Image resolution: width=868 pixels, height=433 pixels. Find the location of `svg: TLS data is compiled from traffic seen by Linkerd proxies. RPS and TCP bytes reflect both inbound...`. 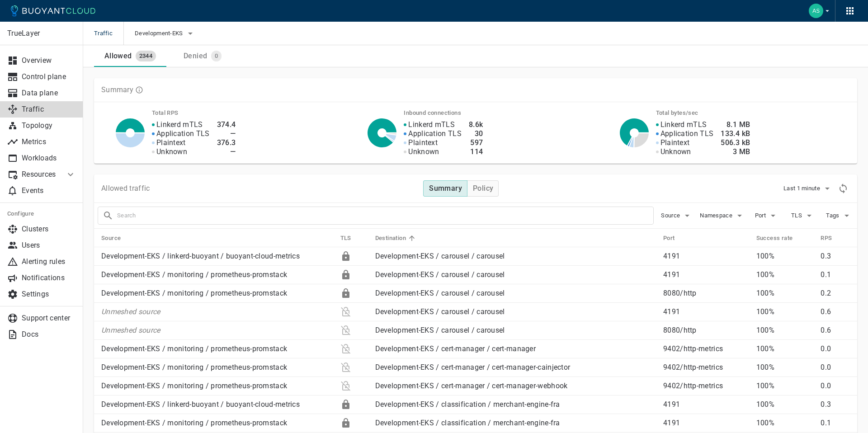

svg: TLS data is compiled from traffic seen by Linkerd proxies. RPS and TCP bytes reflect both inbound... is located at coordinates (139, 90).